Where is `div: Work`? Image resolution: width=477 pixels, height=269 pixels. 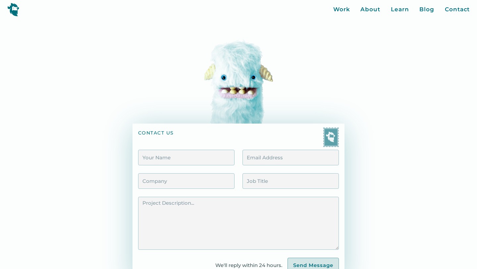 div: Work is located at coordinates (341, 10).